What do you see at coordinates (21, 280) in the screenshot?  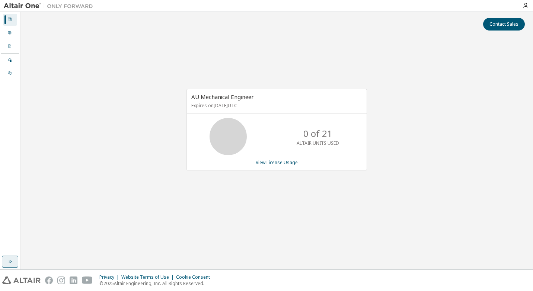 I see `img: altair_logo.svg` at bounding box center [21, 280].